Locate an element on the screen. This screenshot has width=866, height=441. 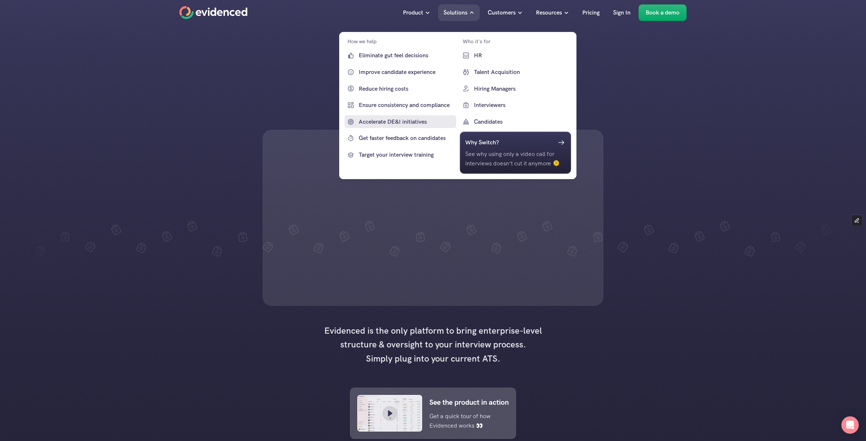
a: Home is located at coordinates (213, 13).